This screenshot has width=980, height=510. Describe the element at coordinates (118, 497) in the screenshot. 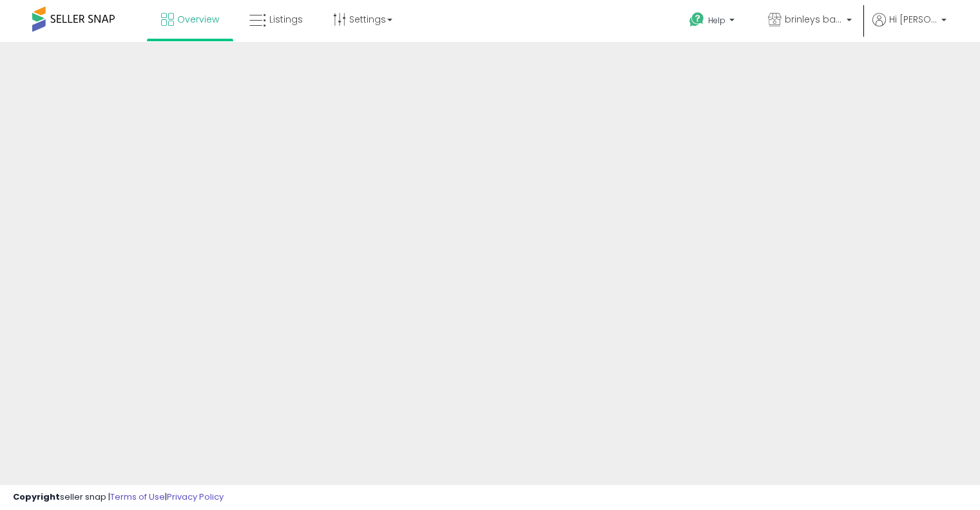

I see `div: seller snap | |` at that location.